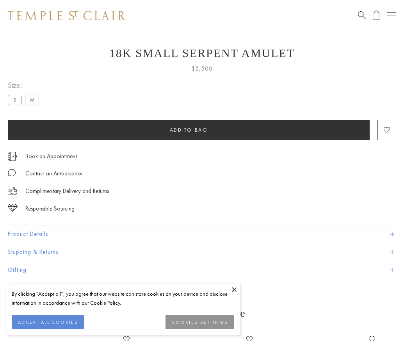  I want to click on span: Add to bag, so click(189, 130).